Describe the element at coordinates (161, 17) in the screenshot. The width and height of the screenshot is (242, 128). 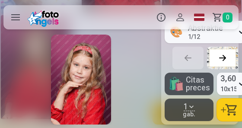
I see `button: Info` at that location.